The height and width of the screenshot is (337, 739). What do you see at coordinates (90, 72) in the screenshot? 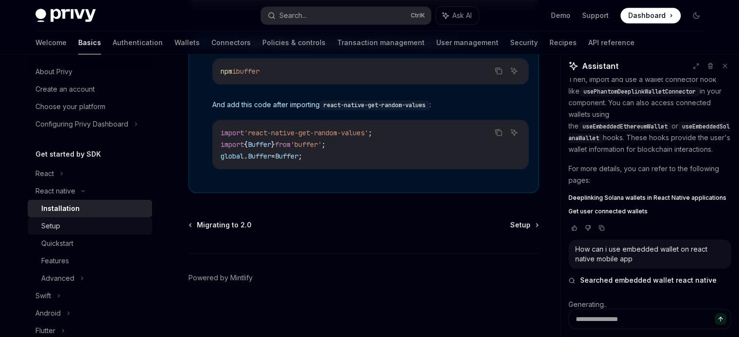
I see `a: About Privy` at bounding box center [90, 72].